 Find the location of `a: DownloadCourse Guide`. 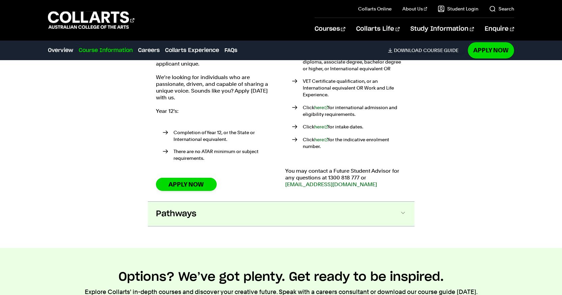

a: DownloadCourse Guide is located at coordinates (426, 50).